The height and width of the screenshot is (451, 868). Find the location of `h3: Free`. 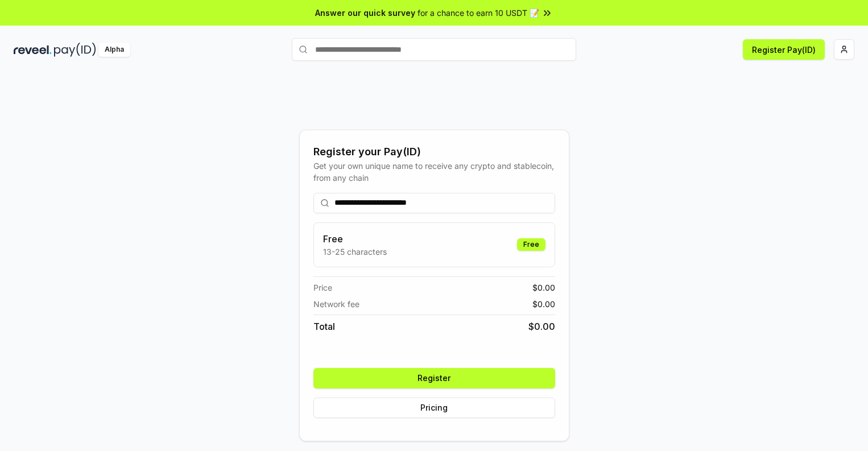

h3: Free is located at coordinates (355, 239).